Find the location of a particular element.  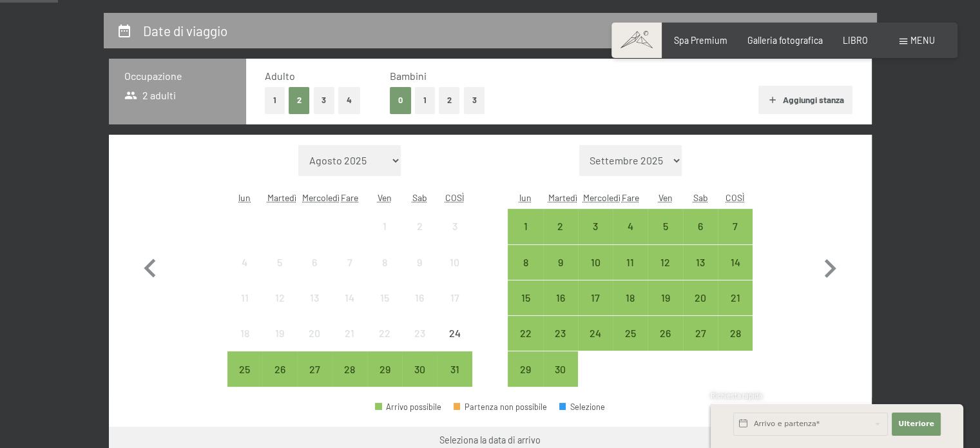

font: 2 adulti is located at coordinates (160, 95).